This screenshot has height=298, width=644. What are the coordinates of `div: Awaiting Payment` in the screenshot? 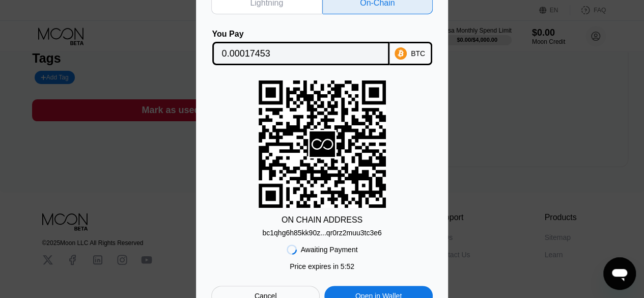 It's located at (329, 250).